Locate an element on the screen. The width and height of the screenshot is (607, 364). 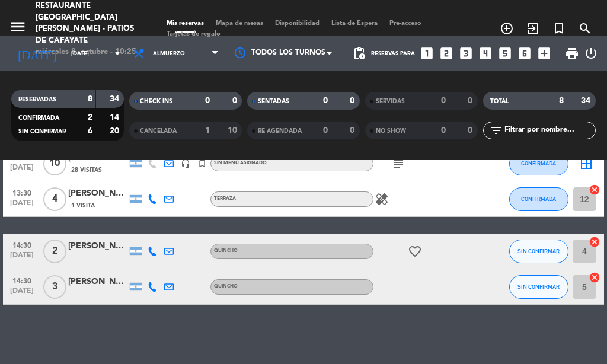
i: looks_two is located at coordinates (446, 53).